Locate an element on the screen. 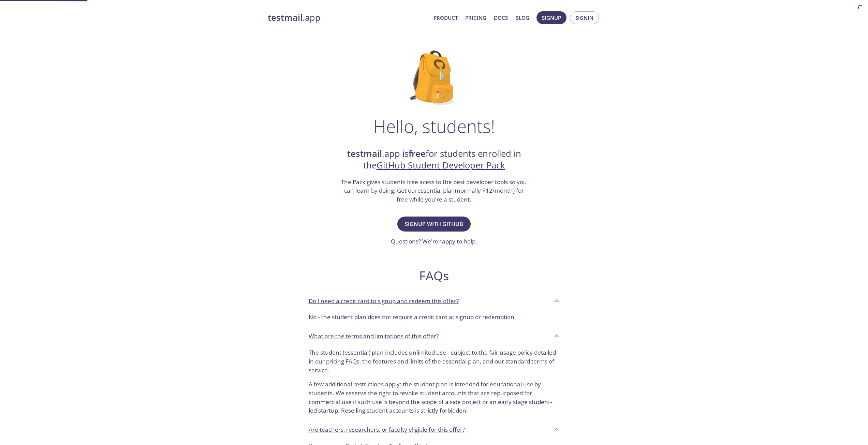  a: Docs is located at coordinates (501, 18).